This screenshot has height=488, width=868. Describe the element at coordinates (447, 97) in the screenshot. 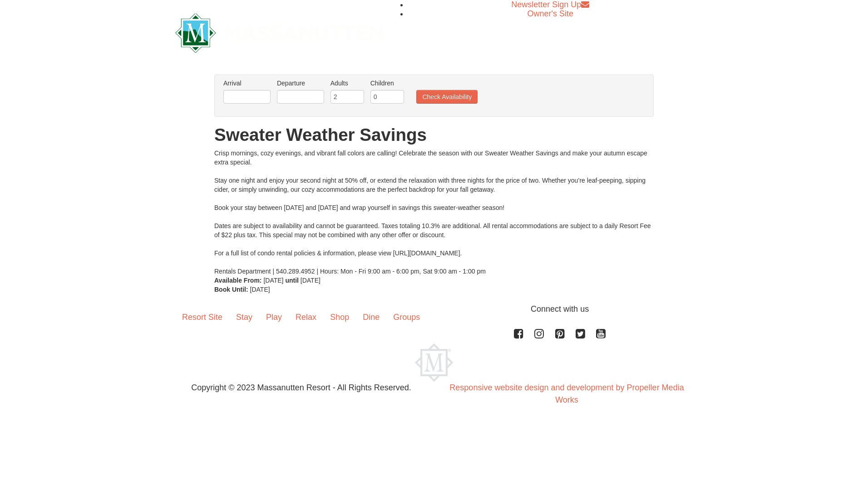

I see `button: Check Availability` at that location.